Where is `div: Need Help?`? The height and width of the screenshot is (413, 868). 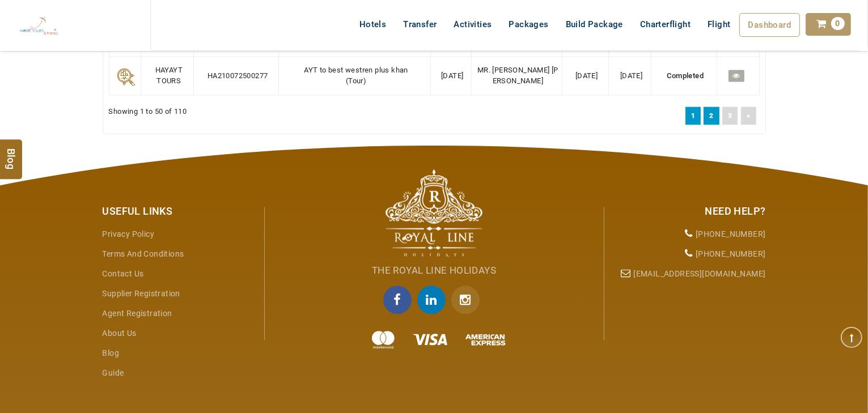 div: Need Help? is located at coordinates (689, 211).